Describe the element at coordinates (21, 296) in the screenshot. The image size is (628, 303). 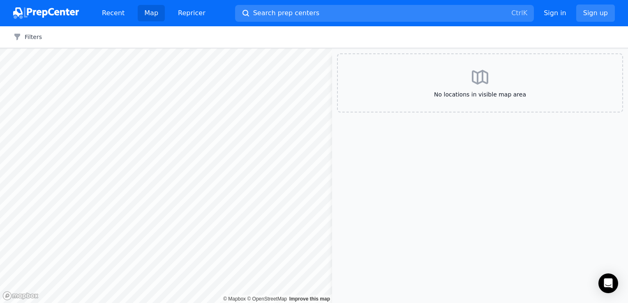
I see `a: Mapbox logo` at that location.